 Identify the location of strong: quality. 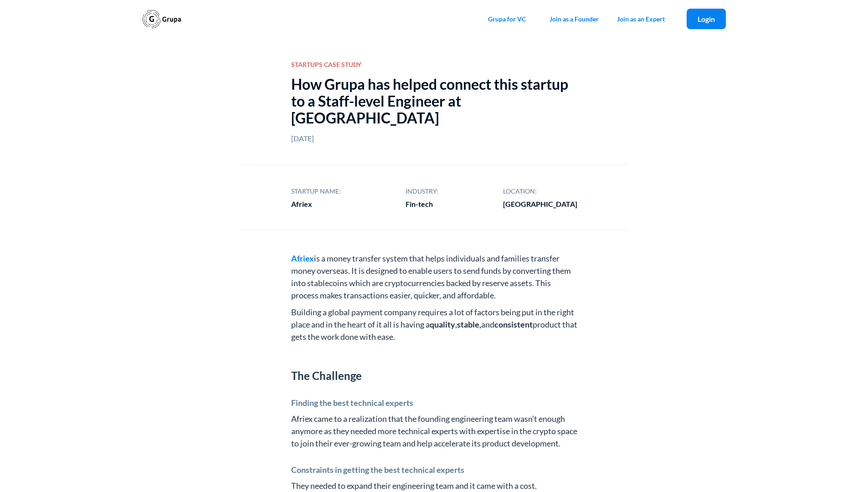
(443, 324).